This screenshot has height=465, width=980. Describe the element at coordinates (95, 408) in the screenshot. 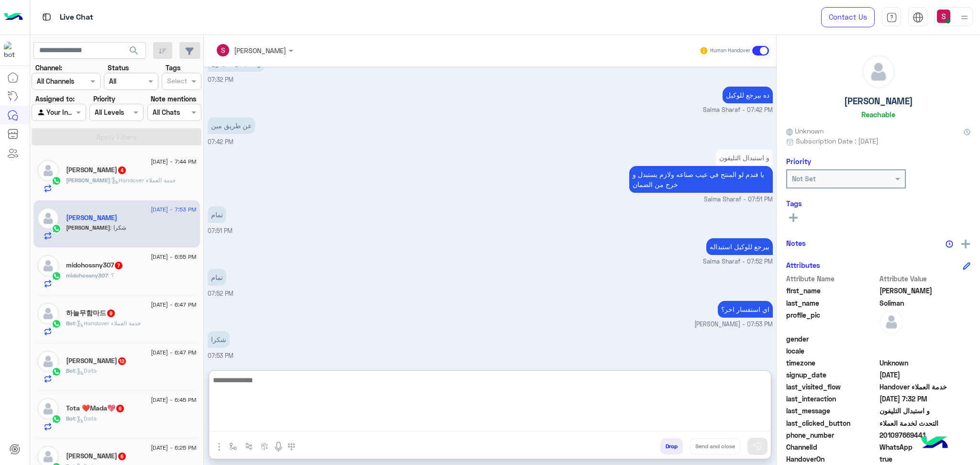

I see `h5: Tota ❤️Mada💖` at that location.